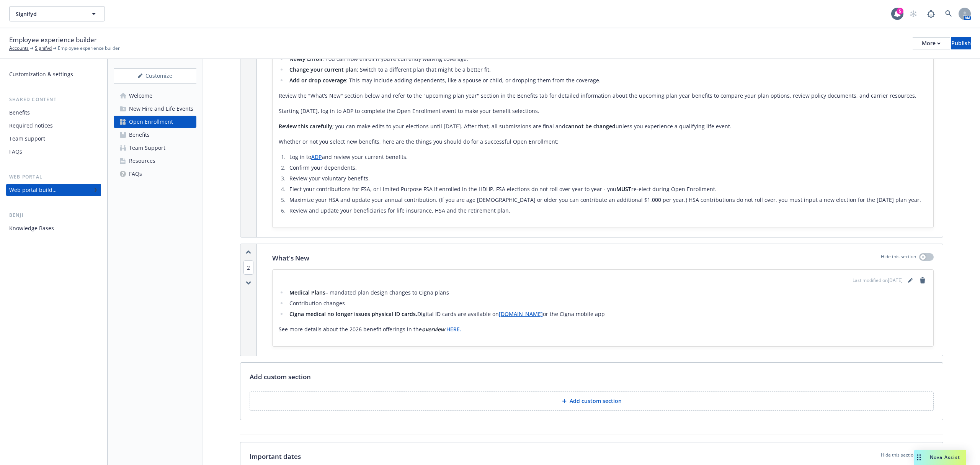  Describe the element at coordinates (161, 109) in the screenshot. I see `div: New Hire and Life Events` at that location.